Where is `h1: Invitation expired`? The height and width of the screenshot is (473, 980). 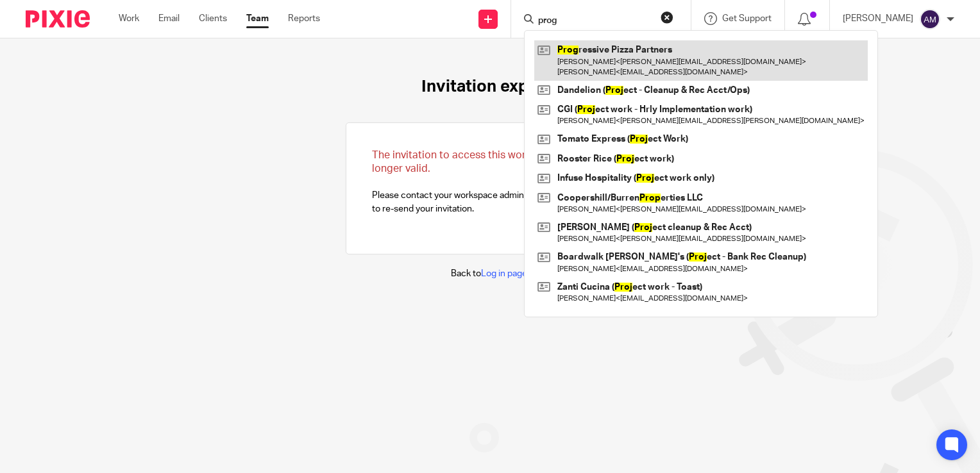 h1: Invitation expired is located at coordinates (490, 87).